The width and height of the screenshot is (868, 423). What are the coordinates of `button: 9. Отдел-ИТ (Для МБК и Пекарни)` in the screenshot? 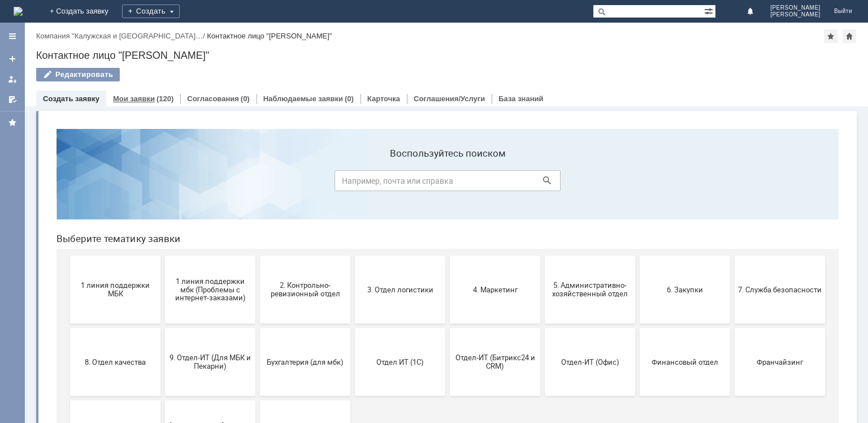 It's located at (163, 242).